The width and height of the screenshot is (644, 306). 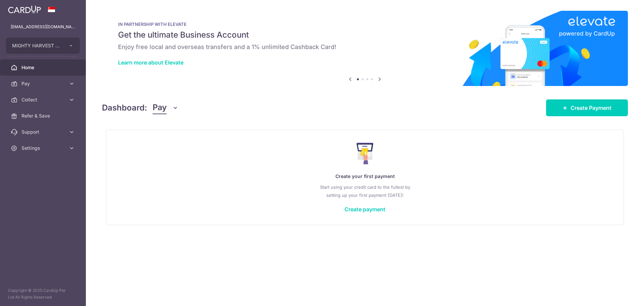 I want to click on p: IN PARTNERSHIP WITH ELEVATE, so click(x=365, y=24).